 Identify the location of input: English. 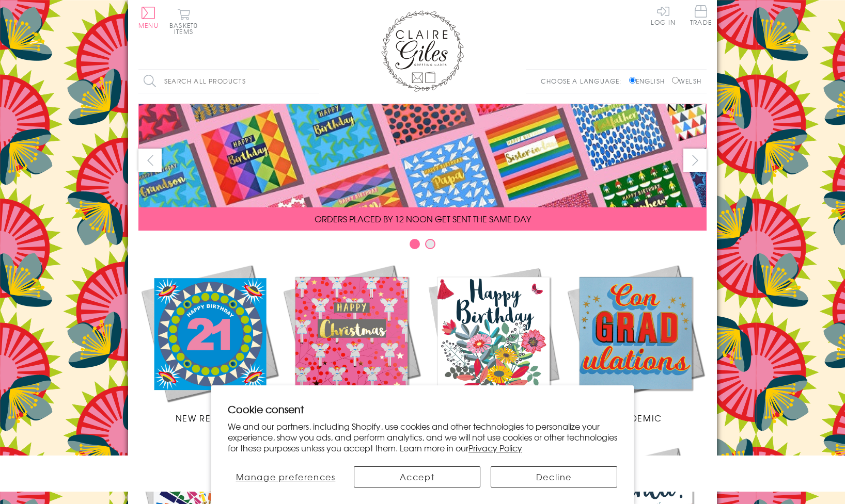
(632, 80).